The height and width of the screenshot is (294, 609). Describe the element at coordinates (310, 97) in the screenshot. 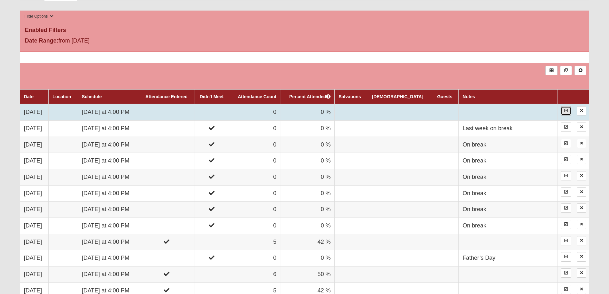

I see `a: Percent Attended` at that location.